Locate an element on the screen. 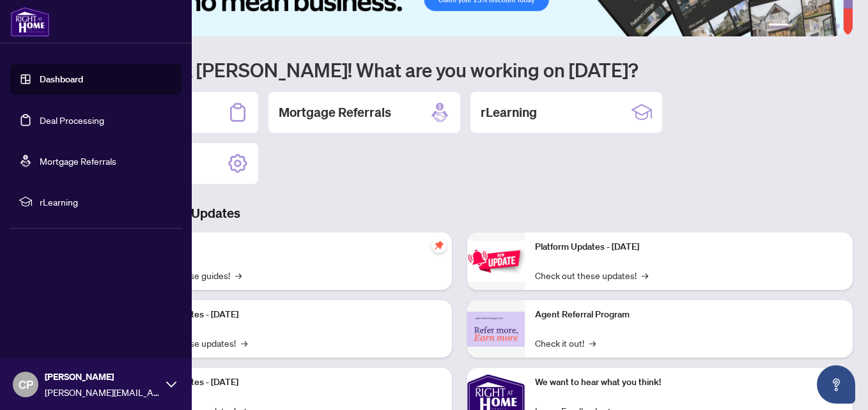 The width and height of the screenshot is (868, 410). img: Agent Referral Program is located at coordinates (496, 329).